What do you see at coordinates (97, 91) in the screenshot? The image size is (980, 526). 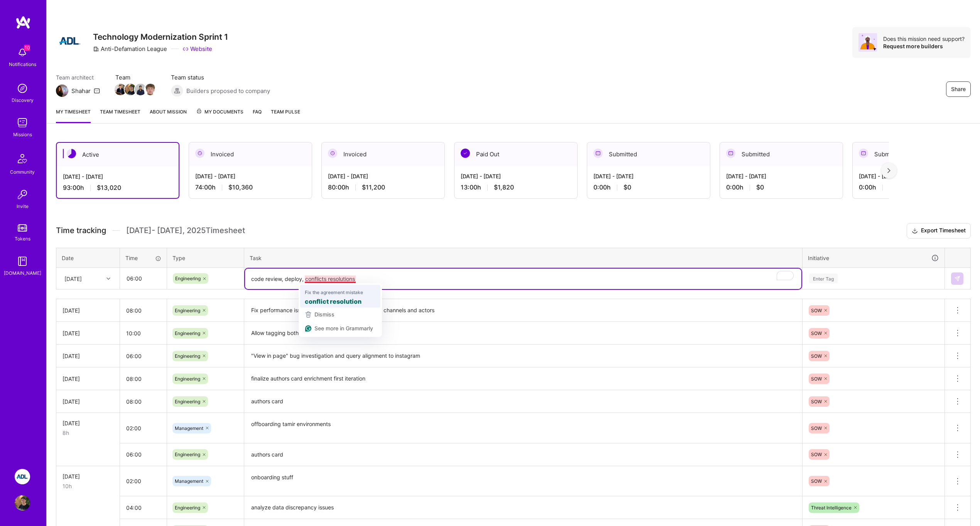 I see `i: icon Mail` at bounding box center [97, 91].